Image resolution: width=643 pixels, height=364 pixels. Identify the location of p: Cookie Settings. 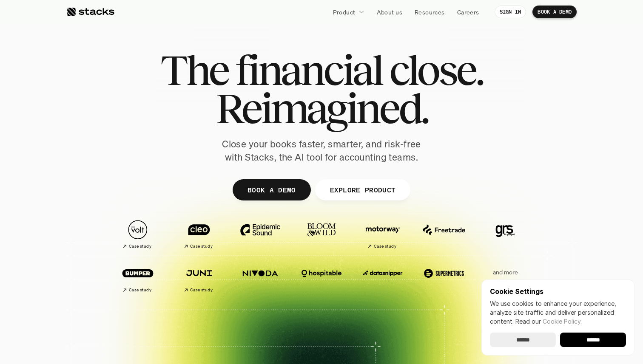
(558, 291).